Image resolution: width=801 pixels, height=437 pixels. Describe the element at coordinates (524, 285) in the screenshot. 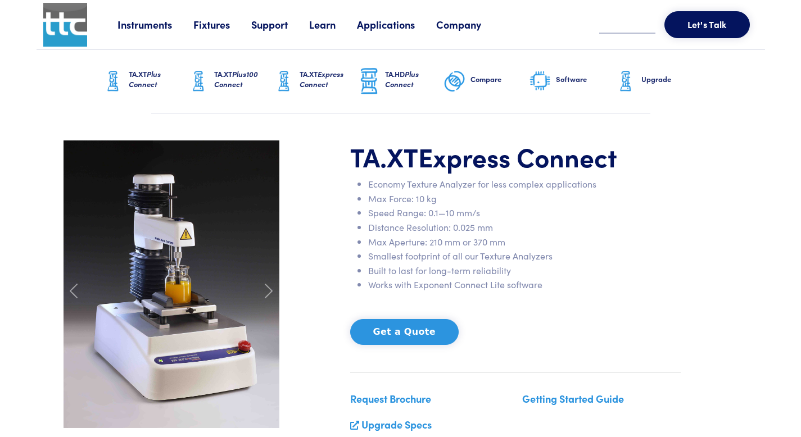

I see `li: Works with Exponent Connect Lite software` at that location.